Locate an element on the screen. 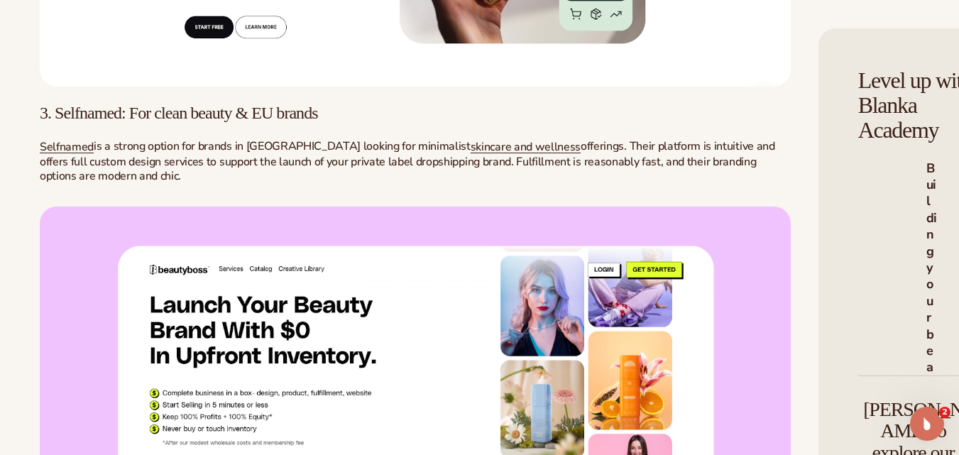 The width and height of the screenshot is (959, 455). span: 2 is located at coordinates (944, 412).